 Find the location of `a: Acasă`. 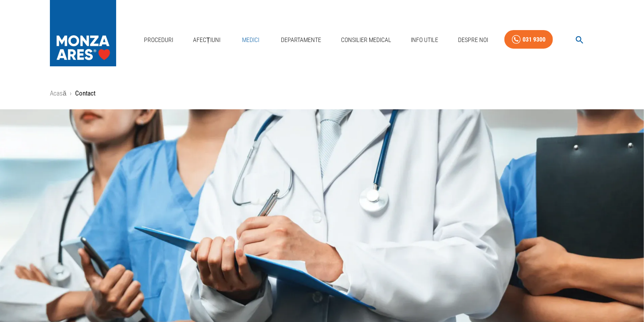

a: Acasă is located at coordinates (58, 93).